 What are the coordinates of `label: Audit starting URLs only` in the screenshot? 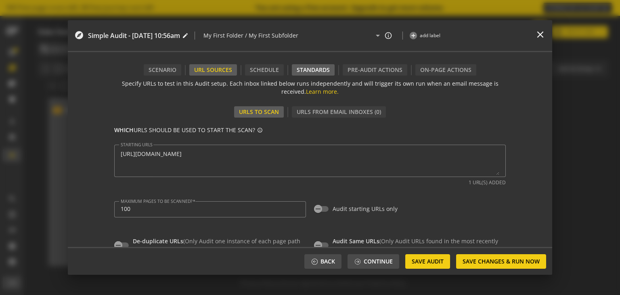 It's located at (363, 209).